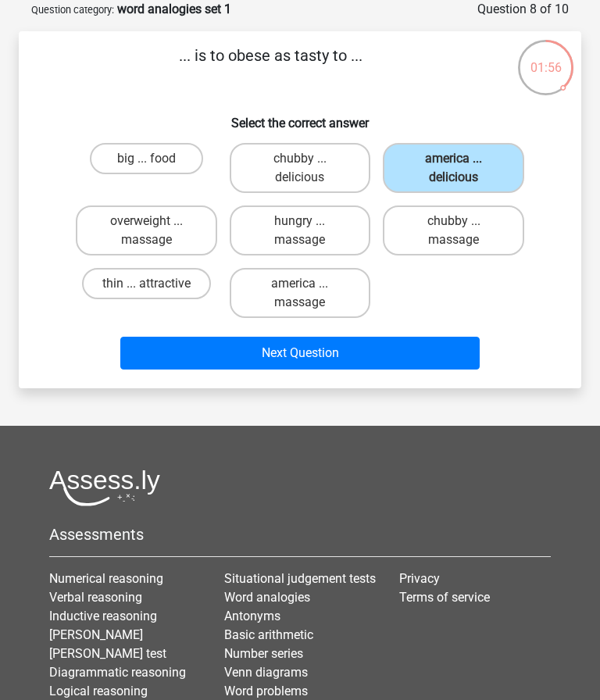  What do you see at coordinates (146, 159) in the screenshot?
I see `label: big ... food` at bounding box center [146, 159].